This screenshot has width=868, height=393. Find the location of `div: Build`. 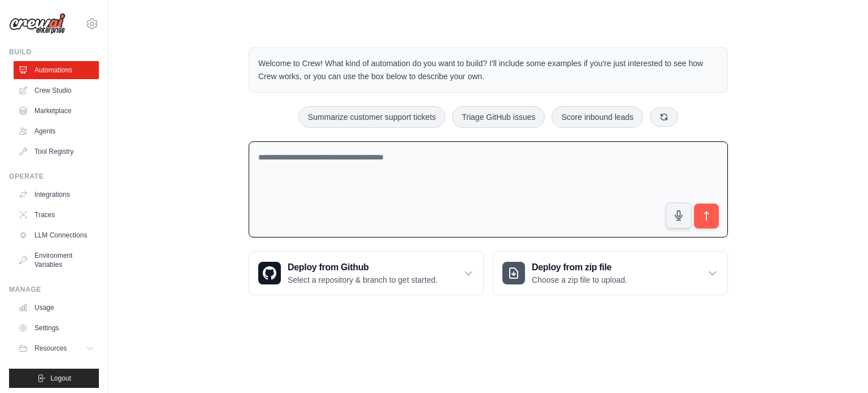

div: Build is located at coordinates (54, 52).